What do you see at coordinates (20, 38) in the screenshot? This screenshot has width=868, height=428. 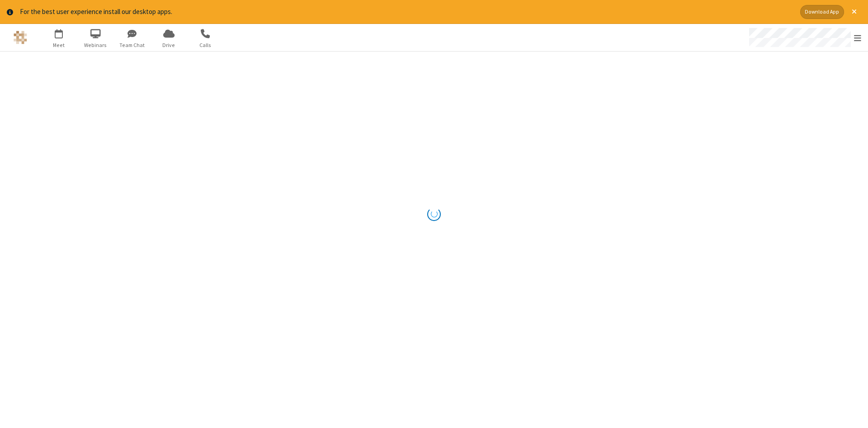 I see `button: Logo` at bounding box center [20, 38].